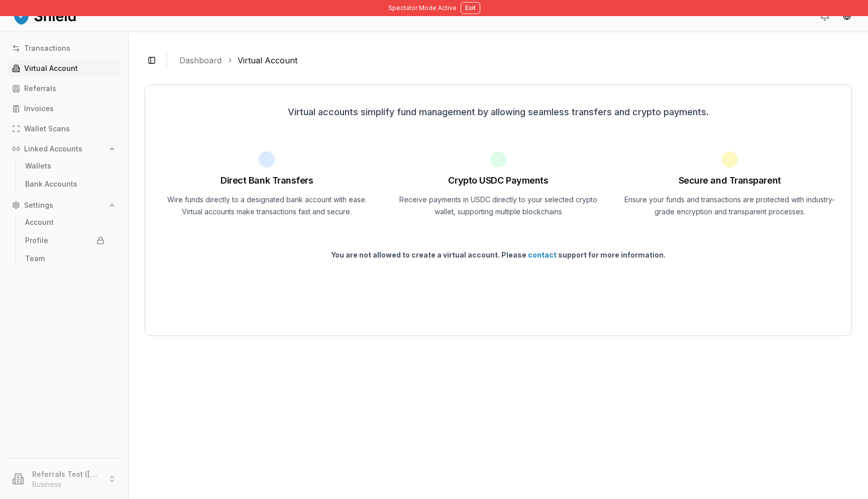 The image size is (868, 499). Describe the element at coordinates (47, 48) in the screenshot. I see `p: Transactions` at that location.